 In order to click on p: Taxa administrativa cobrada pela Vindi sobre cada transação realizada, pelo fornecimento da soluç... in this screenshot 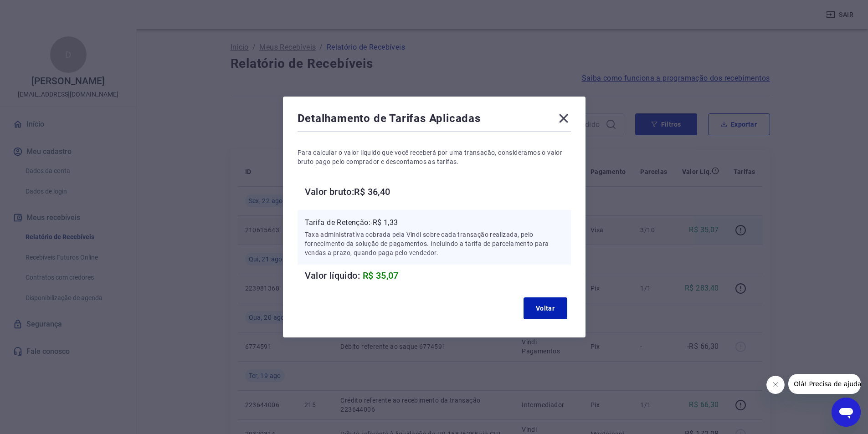, I will do `click(434, 243)`.